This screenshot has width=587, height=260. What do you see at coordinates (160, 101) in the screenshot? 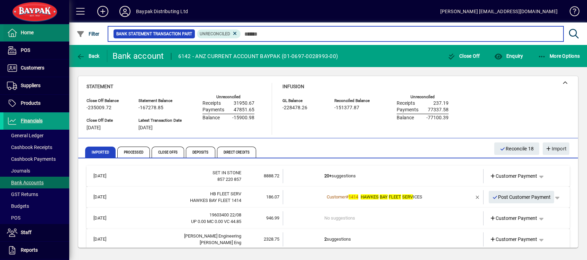
I see `span: Statement Balance` at bounding box center [160, 101].